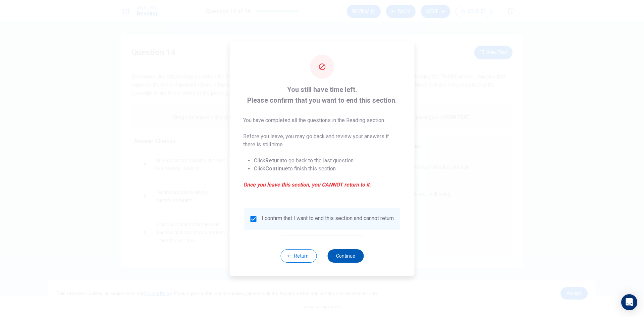 This screenshot has width=644, height=317. What do you see at coordinates (322, 185) in the screenshot?
I see `em: Once you leave this section, you CANNOT return to it.` at bounding box center [322, 185].